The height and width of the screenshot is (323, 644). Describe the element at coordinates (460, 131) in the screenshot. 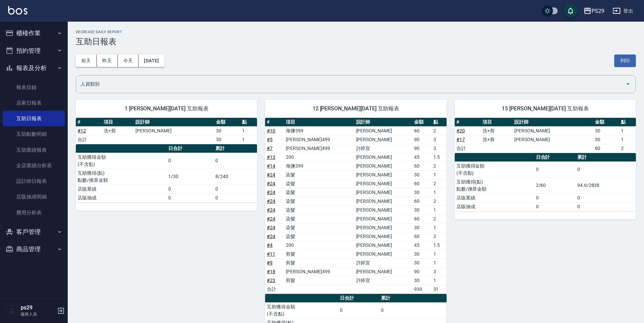

I see `a: #20` at that location.